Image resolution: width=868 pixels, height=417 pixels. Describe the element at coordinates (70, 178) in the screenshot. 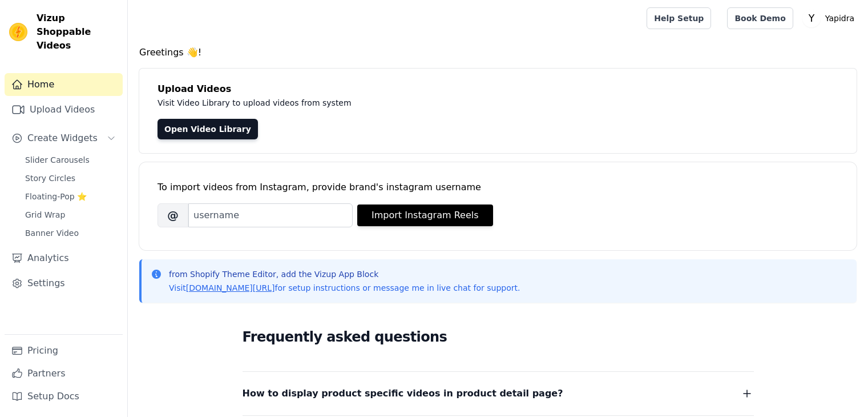

I see `a: Story Circles` at that location.